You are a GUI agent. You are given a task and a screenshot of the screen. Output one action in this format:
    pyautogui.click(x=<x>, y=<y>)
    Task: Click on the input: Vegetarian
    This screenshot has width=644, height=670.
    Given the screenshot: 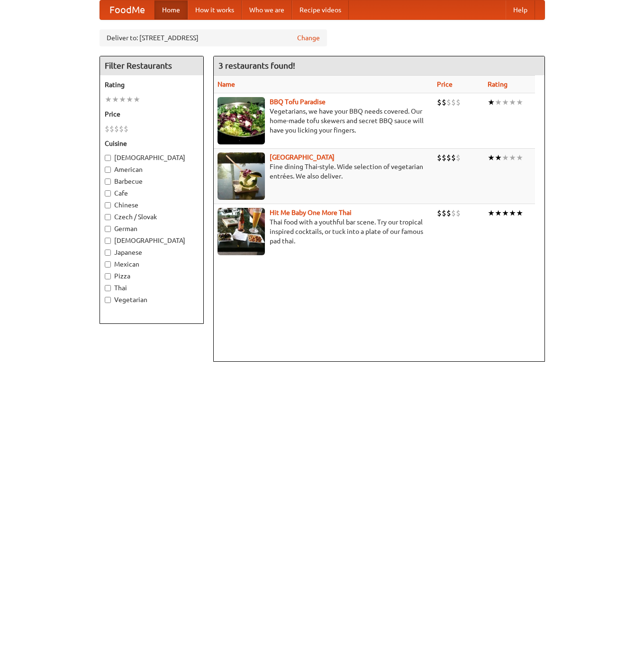 What is the action you would take?
    pyautogui.click(x=108, y=300)
    